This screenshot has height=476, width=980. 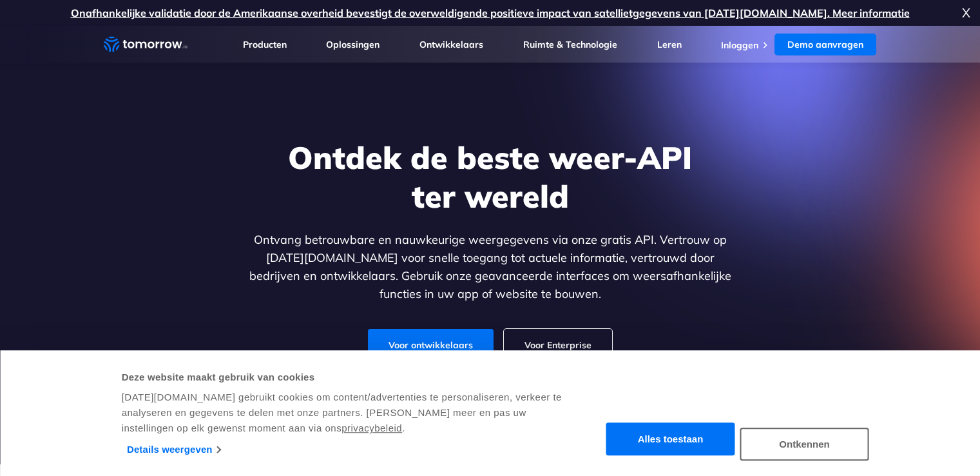 I want to click on font: Ontdek de beste weer-API ter wereld, so click(x=490, y=177).